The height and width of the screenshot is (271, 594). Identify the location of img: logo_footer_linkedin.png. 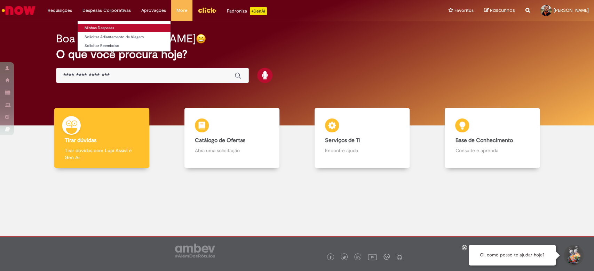
(358, 258).